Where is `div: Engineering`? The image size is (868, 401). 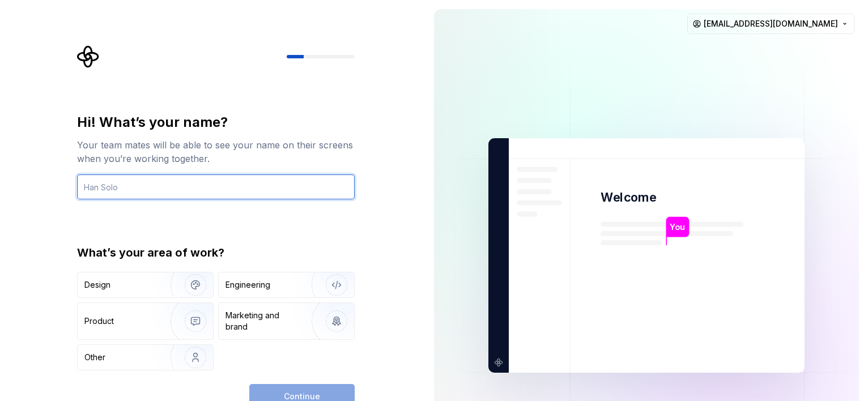
div: Engineering is located at coordinates (247, 285).